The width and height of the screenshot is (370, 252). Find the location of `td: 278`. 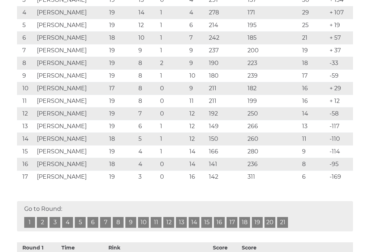

td: 278 is located at coordinates (226, 13).